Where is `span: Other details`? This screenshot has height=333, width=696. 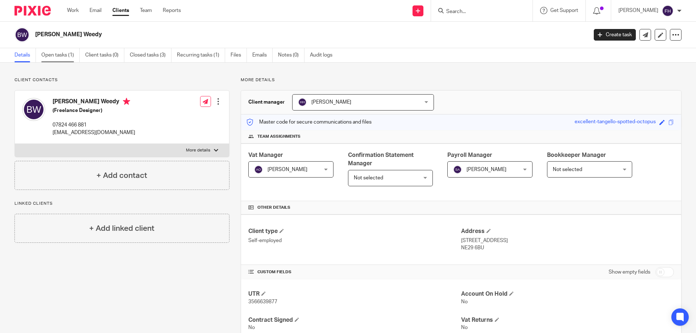 span: Other details is located at coordinates (274, 208).